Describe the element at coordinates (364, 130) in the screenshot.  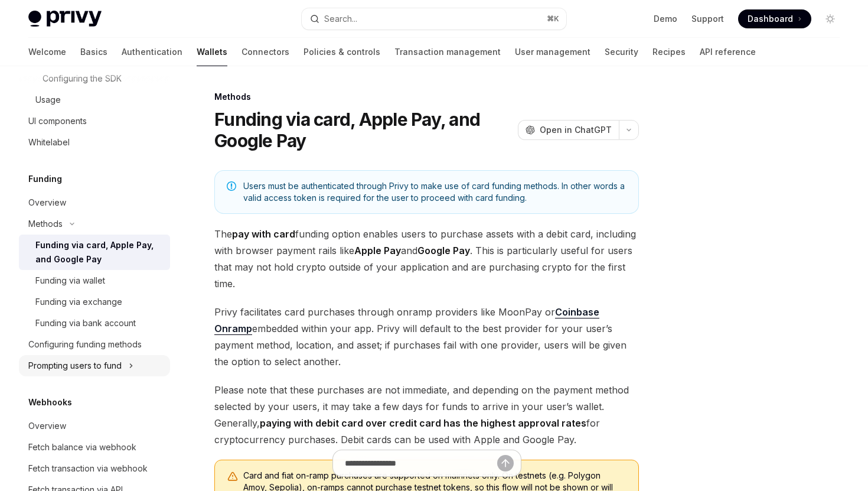
I see `h1: Funding via card, Apple Pay, and Google Pay` at that location.